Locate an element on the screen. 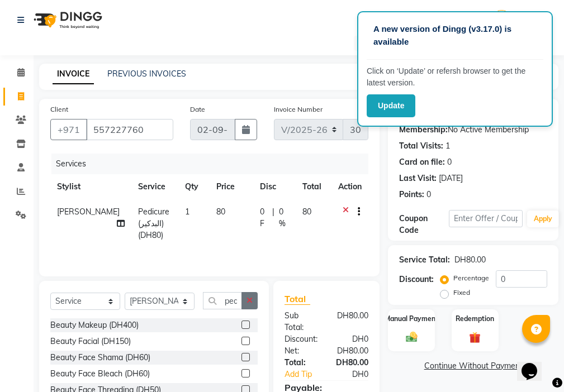 Image resolution: width=564 pixels, height=392 pixels. img: _cash.svg is located at coordinates (412, 337).